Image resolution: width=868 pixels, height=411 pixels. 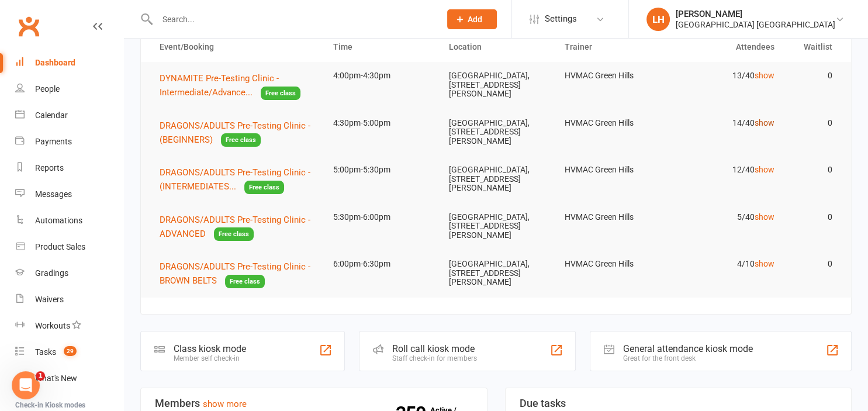 I want to click on td: 4/10, so click(x=727, y=264).